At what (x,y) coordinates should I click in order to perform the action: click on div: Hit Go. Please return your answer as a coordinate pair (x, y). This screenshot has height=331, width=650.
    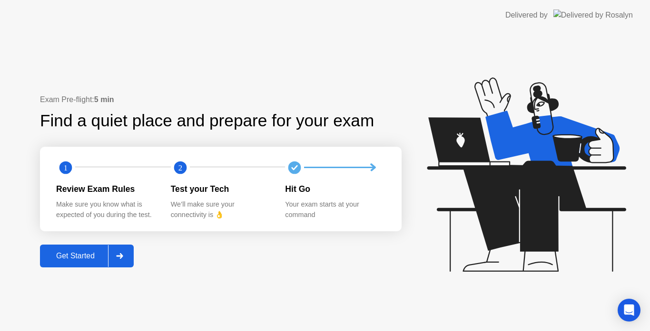
    Looking at the image, I should click on (334, 189).